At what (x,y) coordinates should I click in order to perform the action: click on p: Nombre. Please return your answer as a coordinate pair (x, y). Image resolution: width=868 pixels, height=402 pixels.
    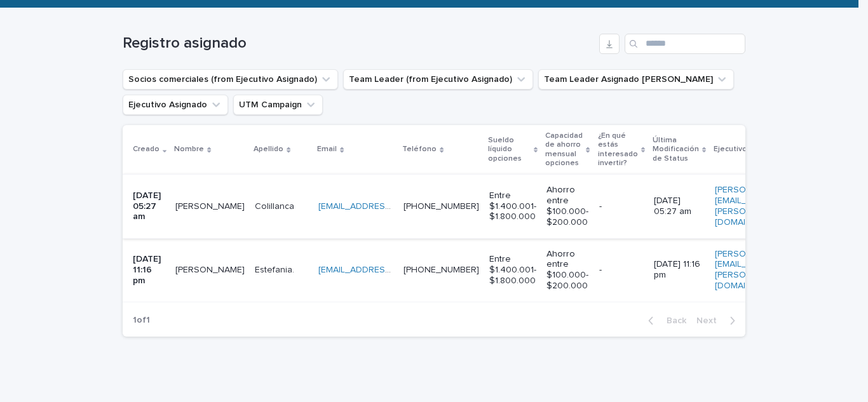
    Looking at the image, I should click on (188, 150).